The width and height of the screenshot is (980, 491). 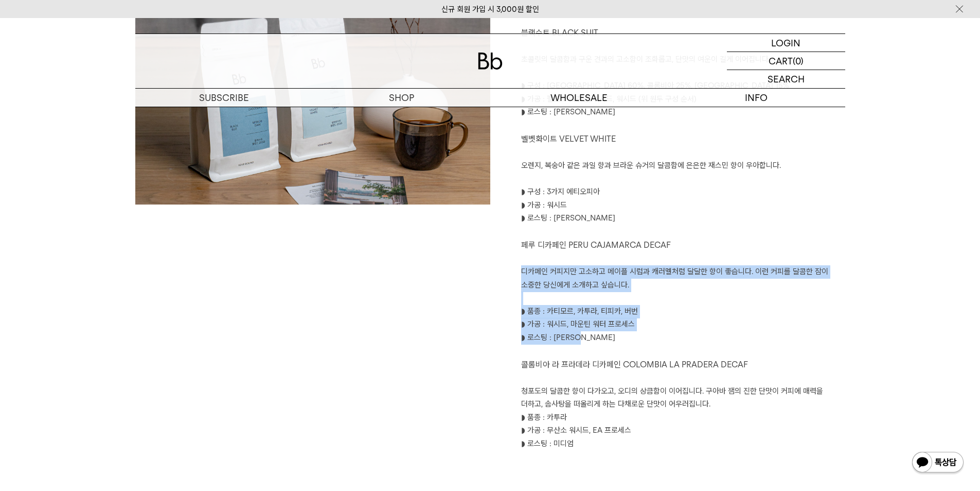 I want to click on p: LOGIN, so click(x=786, y=43).